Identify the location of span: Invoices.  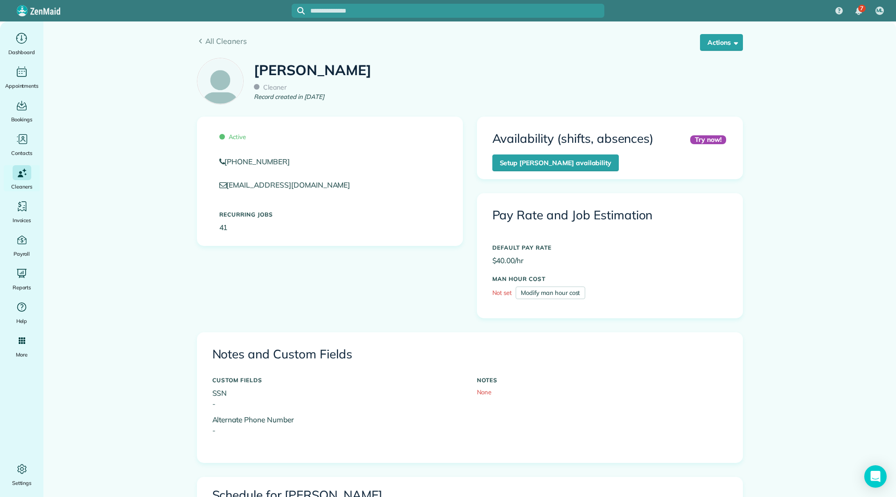
(22, 220).